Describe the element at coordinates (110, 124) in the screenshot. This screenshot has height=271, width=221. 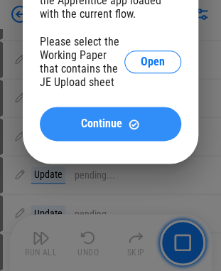
I see `button: ContinueContinue` at that location.